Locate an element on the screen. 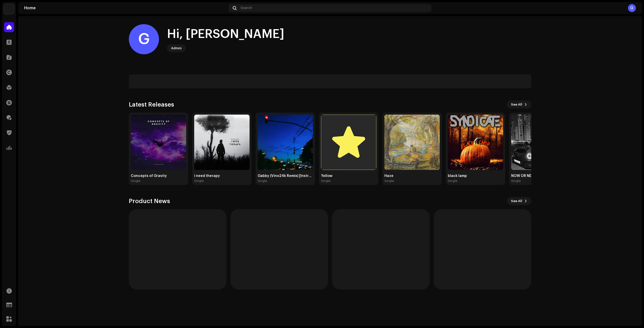 Image resolution: width=644 pixels, height=328 pixels. h3: Product News is located at coordinates (150, 201).